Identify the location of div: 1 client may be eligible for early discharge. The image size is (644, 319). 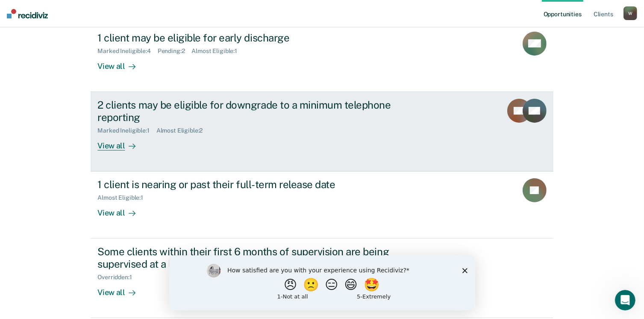
(247, 38).